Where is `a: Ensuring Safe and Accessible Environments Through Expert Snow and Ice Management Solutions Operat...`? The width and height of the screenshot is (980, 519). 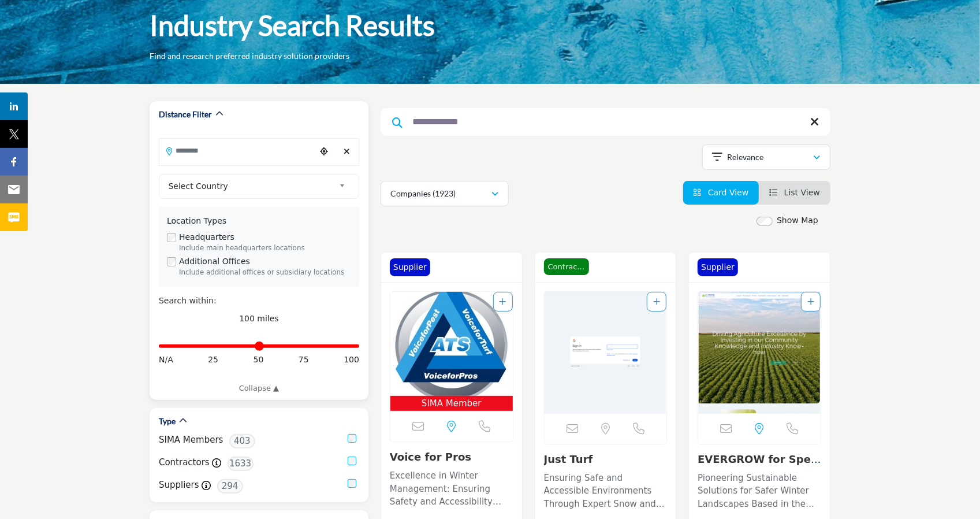 a: Ensuring Safe and Accessible Environments Through Expert Snow and Ice Management Solutions Operat... is located at coordinates (606, 490).